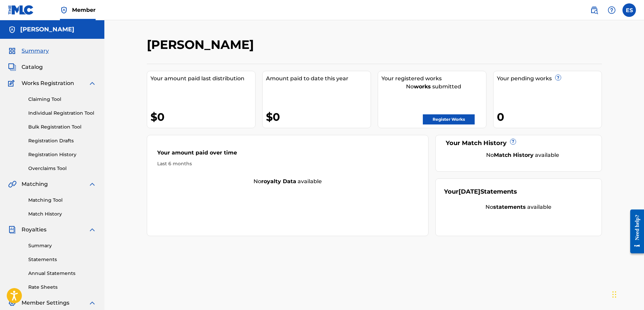 The height and width of the screenshot is (310, 644). Describe the element at coordinates (594, 10) in the screenshot. I see `a: Public Search` at that location.